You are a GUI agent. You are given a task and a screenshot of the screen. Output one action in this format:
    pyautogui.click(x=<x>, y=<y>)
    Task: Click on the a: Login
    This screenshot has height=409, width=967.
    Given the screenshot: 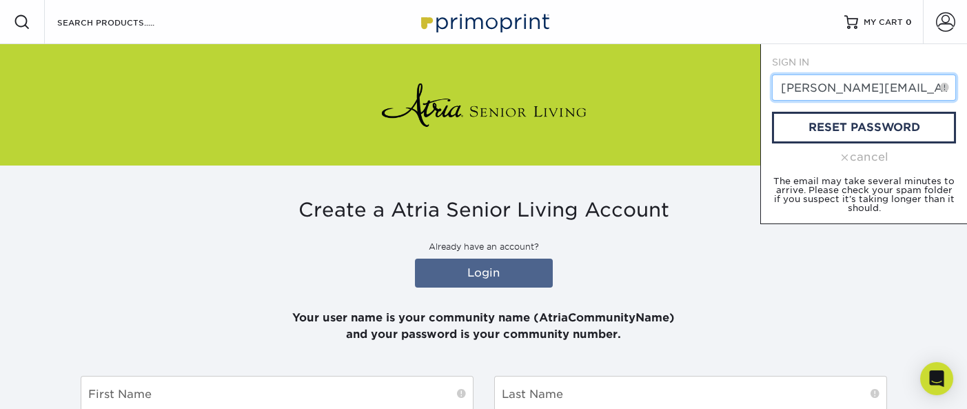 What is the action you would take?
    pyautogui.click(x=484, y=273)
    